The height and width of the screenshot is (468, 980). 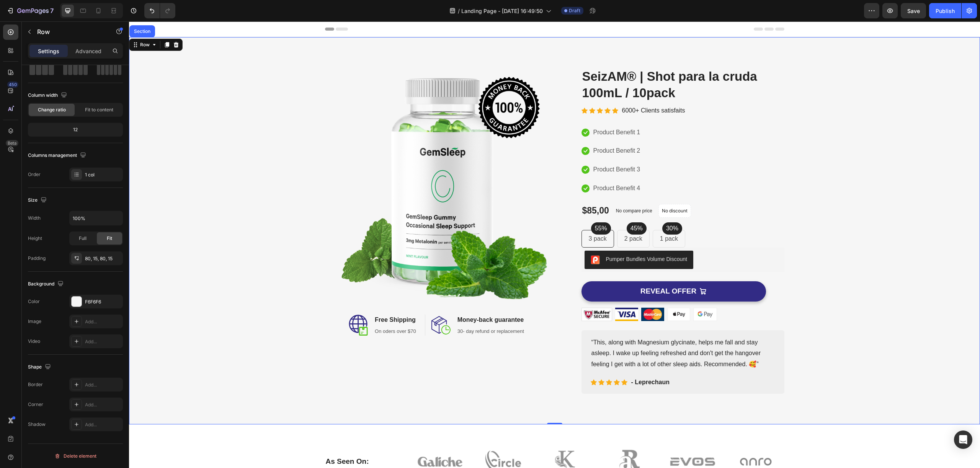 What do you see at coordinates (540, 218) in the screenshot?
I see `p: 1 pack` at bounding box center [540, 218].